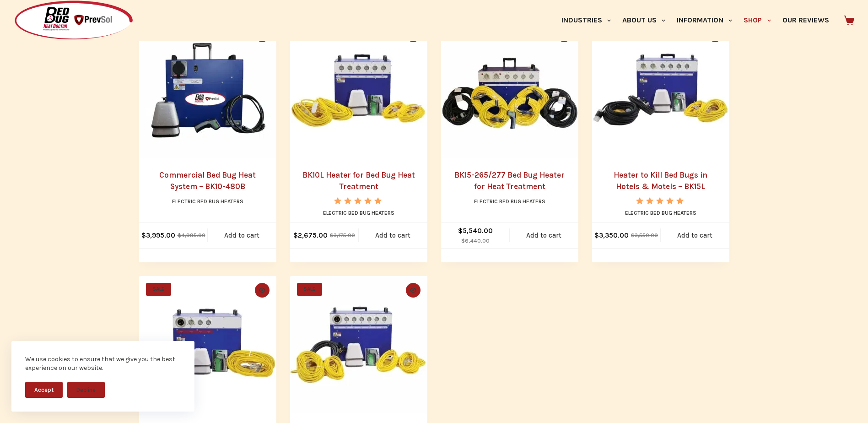  I want to click on a: BK20 Bed Bug Heater for Heat Treatment, so click(359, 345).